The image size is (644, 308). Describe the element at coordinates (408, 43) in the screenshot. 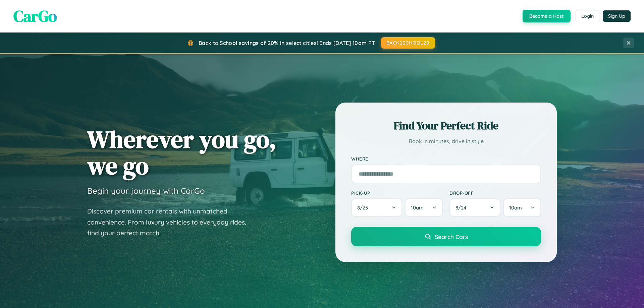

I see `button: BACK2SCHOOL20` at that location.